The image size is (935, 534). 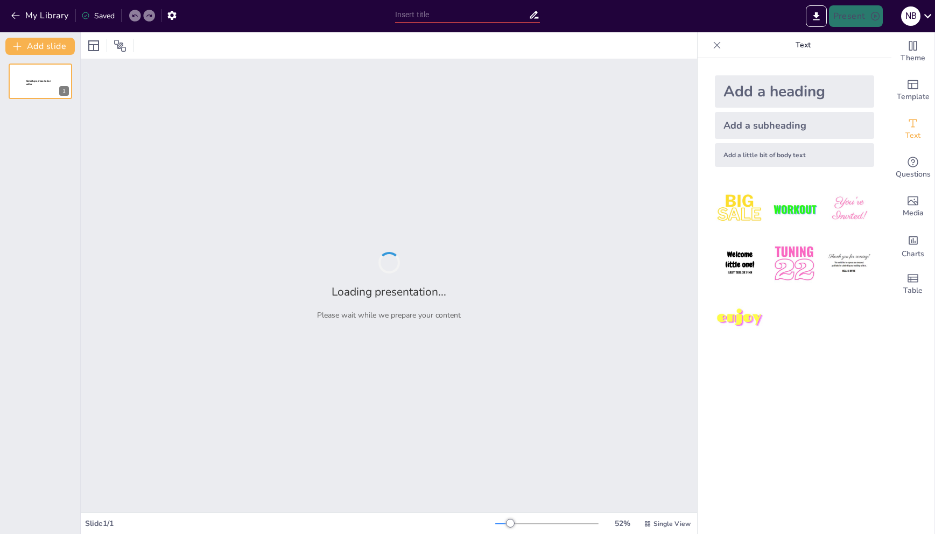 I want to click on div: Add ready made slides, so click(x=913, y=90).